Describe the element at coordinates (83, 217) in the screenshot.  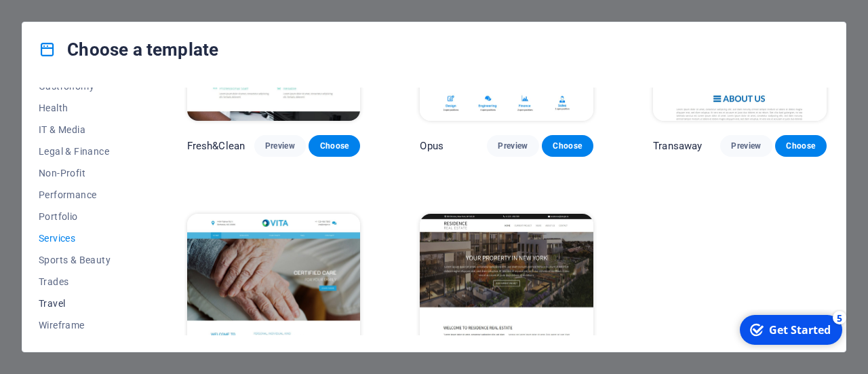
I see `button: Portfolio` at that location.